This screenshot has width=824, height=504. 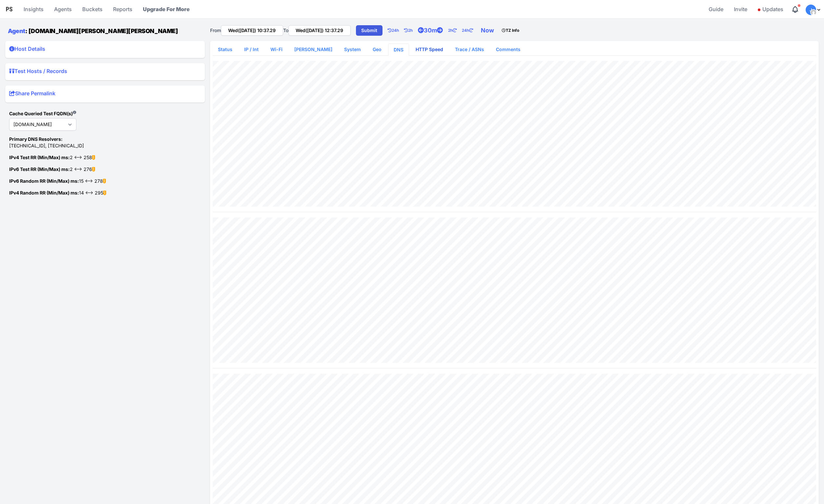 What do you see at coordinates (122, 9) in the screenshot?
I see `a: Reports` at bounding box center [122, 9].